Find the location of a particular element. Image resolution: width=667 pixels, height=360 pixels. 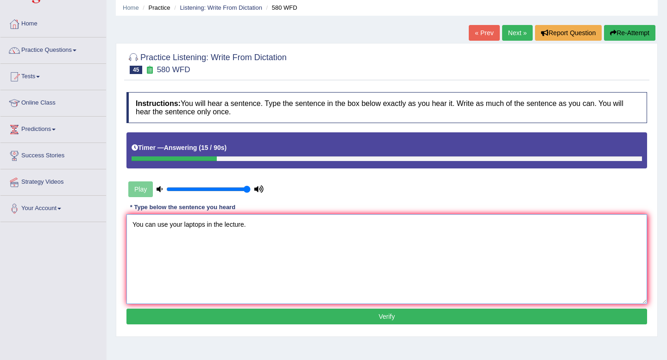

li: Practice is located at coordinates (155, 7).